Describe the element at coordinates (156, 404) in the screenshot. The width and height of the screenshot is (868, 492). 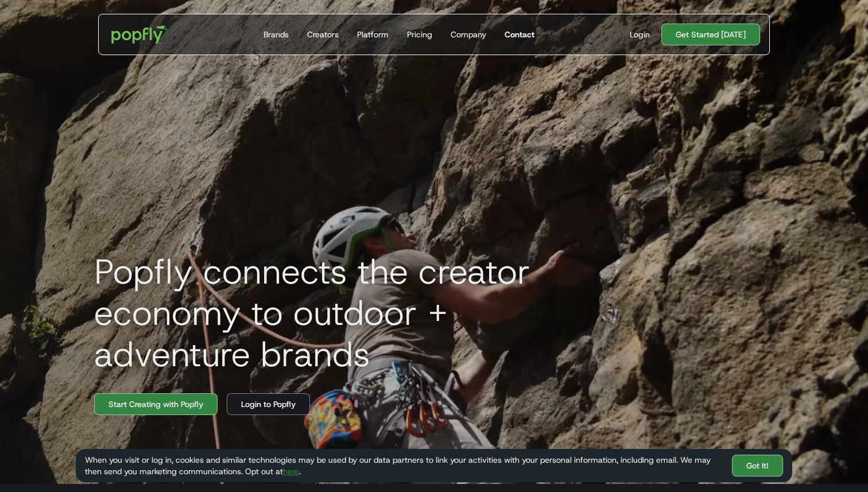
I see `a: Start Creating with Popfly` at that location.